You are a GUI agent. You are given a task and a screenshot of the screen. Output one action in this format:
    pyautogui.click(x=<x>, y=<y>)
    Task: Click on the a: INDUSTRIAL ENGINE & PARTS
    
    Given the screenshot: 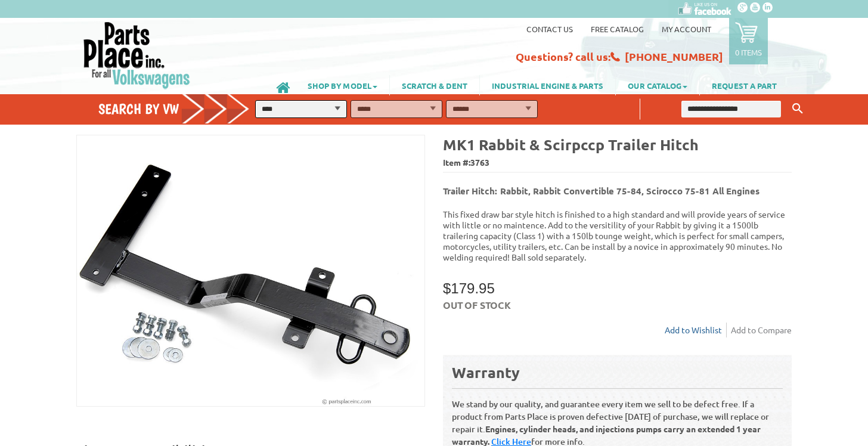 What is the action you would take?
    pyautogui.click(x=548, y=85)
    